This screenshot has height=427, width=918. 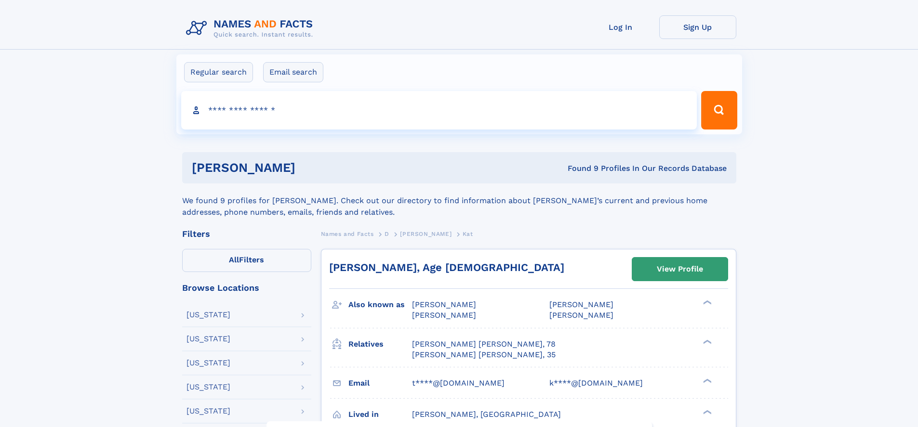 What do you see at coordinates (380, 383) in the screenshot?
I see `h3: Email` at bounding box center [380, 383].